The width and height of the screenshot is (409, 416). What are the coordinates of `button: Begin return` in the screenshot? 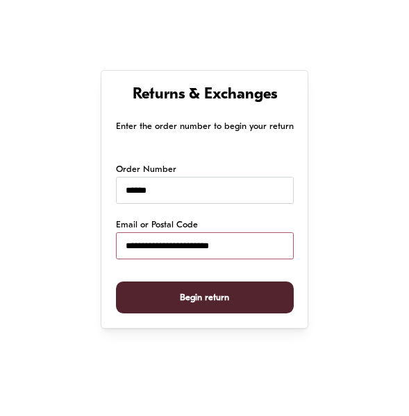 It's located at (205, 298).